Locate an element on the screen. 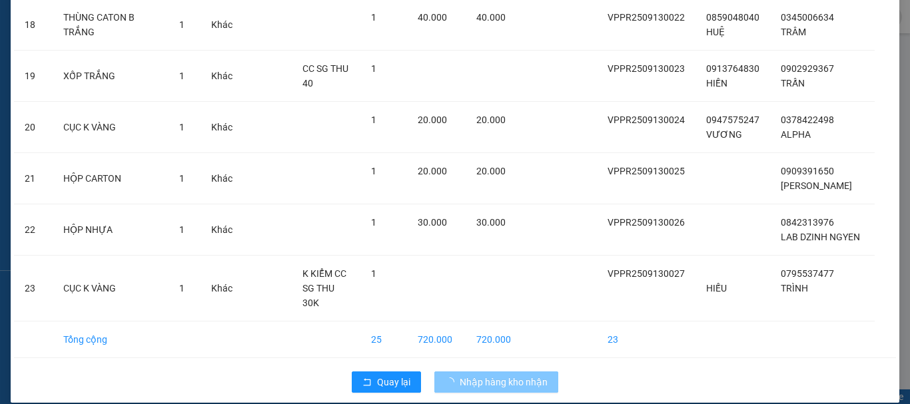  span: K KIỂM CC SG THU 30K is located at coordinates (324, 288).